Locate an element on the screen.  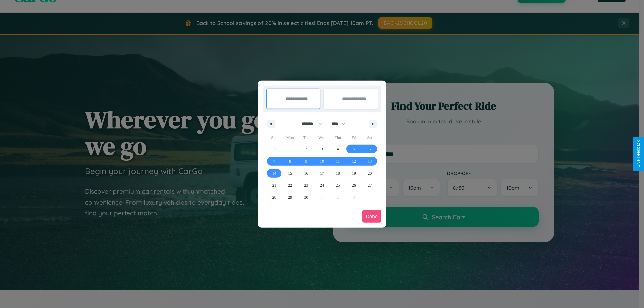
button: 29 is located at coordinates (289, 197).